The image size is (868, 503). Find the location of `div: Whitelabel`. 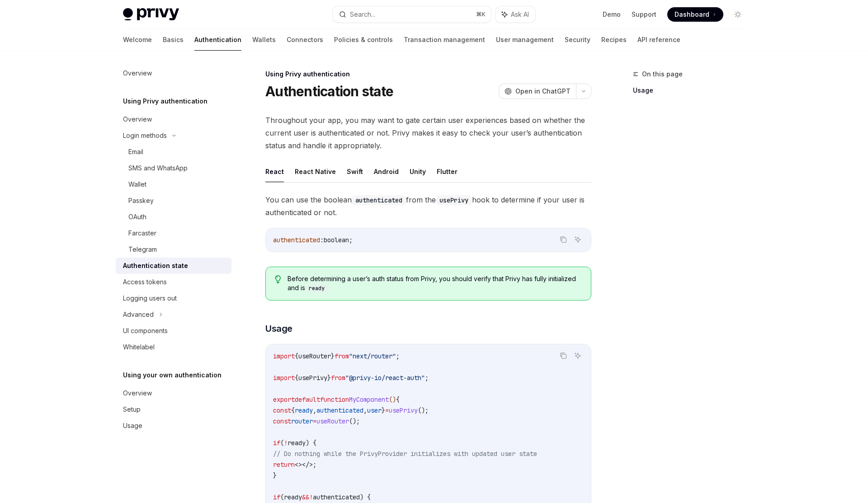

div: Whitelabel is located at coordinates (139, 347).